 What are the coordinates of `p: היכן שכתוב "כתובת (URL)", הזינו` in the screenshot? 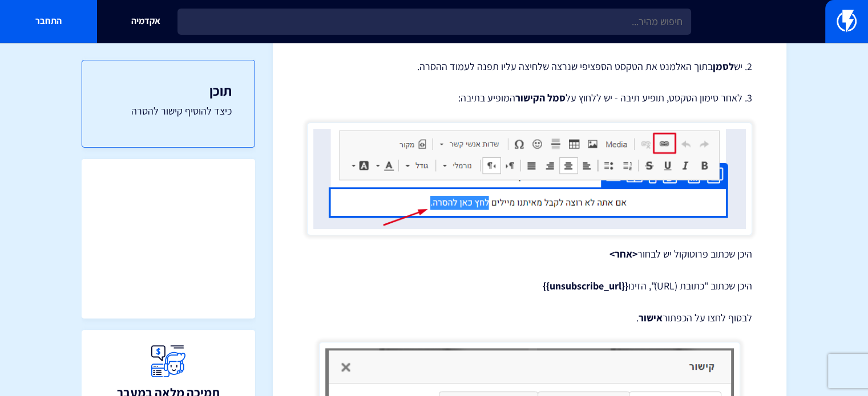 It's located at (530, 286).